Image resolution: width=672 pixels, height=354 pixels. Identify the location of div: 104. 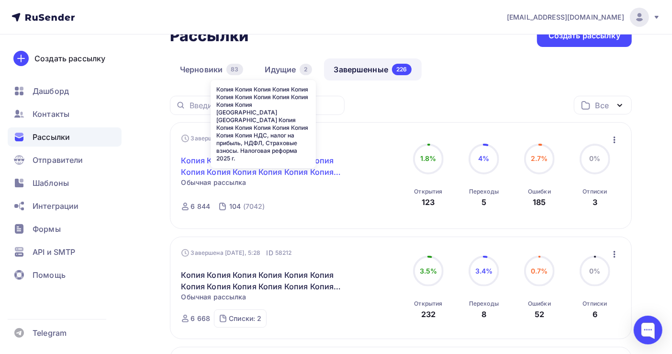
(235, 206).